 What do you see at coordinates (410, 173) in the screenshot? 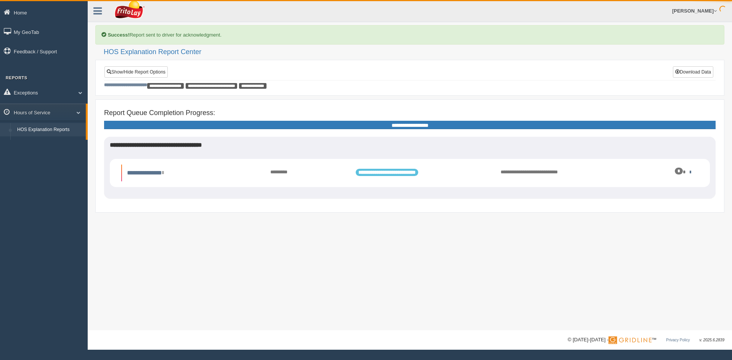
I see `li: Expand` at bounding box center [410, 173].